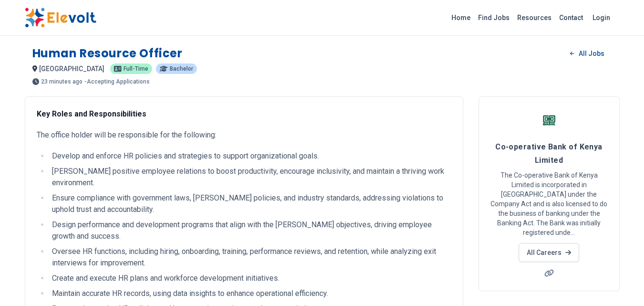 This screenshot has width=644, height=306. I want to click on li: Create and execute HR plans and workforce development initiatives., so click(250, 279).